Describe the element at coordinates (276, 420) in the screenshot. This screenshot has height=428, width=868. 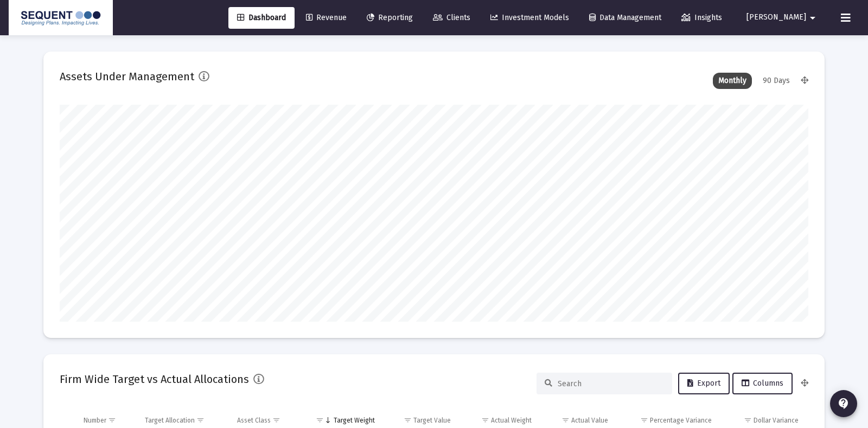
I see `span: Show filter options for column 'Asset Class'` at that location.